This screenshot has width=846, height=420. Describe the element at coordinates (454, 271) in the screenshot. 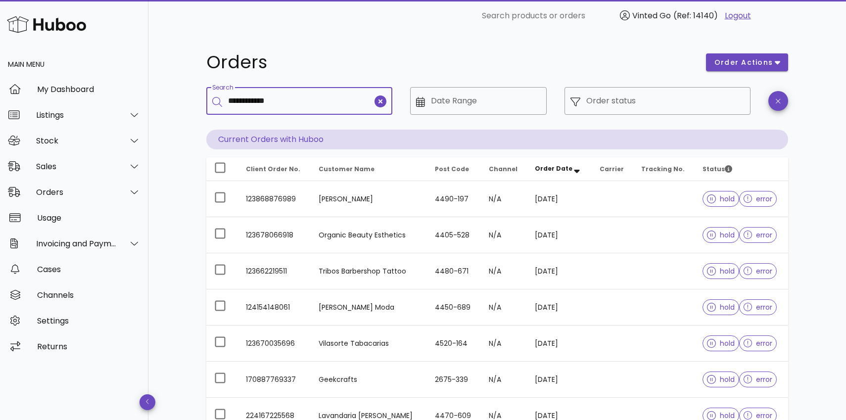

I see `td: 4480-671` at that location.